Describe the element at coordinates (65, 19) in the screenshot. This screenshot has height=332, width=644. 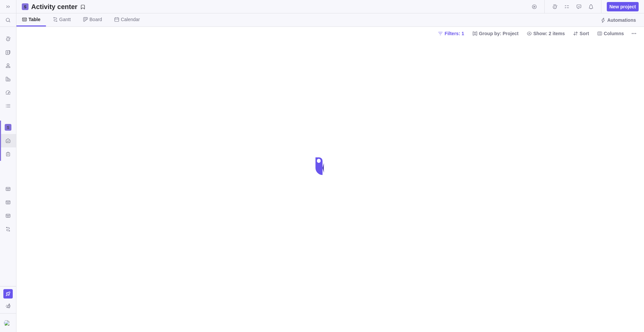
I see `span: Gantt` at that location.